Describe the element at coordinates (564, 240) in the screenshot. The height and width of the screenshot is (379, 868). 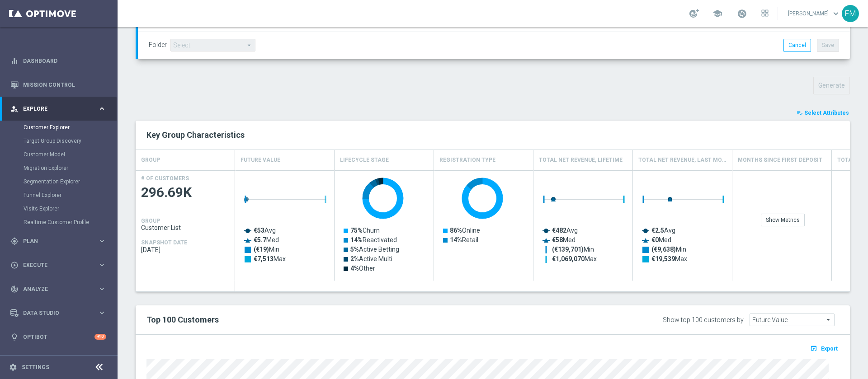
I see `text: Med` at that location.